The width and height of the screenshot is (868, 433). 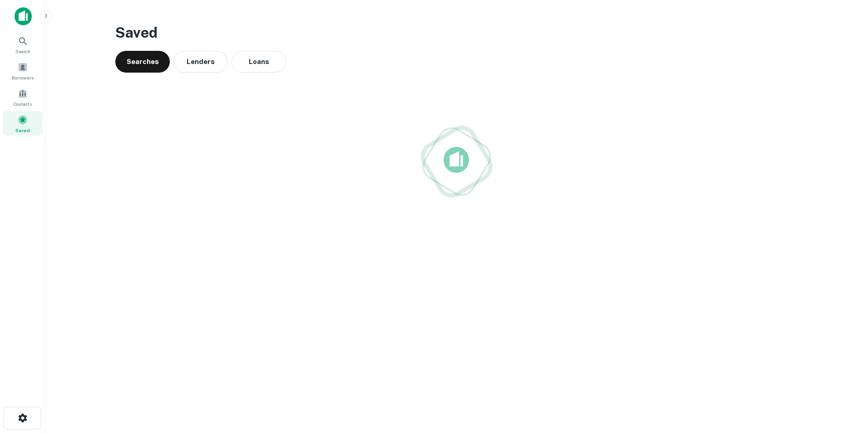 What do you see at coordinates (23, 71) in the screenshot?
I see `a: Borrowers` at bounding box center [23, 71].